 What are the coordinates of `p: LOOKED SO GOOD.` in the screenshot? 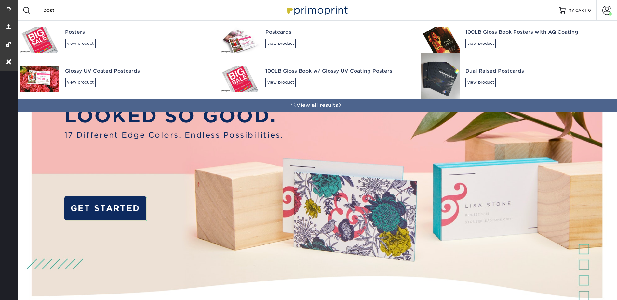 It's located at (174, 116).